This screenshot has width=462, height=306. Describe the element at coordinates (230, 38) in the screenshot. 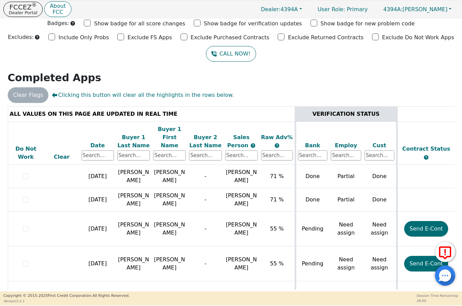

I see `p: Exclude Purchased Contracts` at that location.